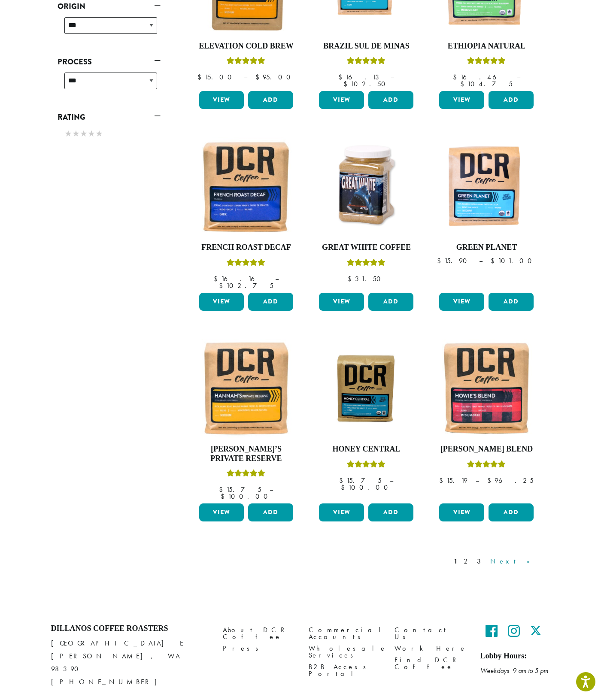 This screenshot has width=604, height=700. Describe the element at coordinates (109, 61) in the screenshot. I see `a: Process` at that location.